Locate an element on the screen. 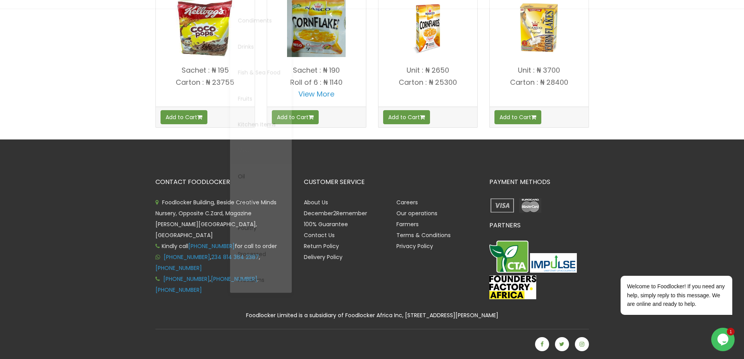 This screenshot has height=359, width=744. a: Pasta is located at coordinates (261, 241).